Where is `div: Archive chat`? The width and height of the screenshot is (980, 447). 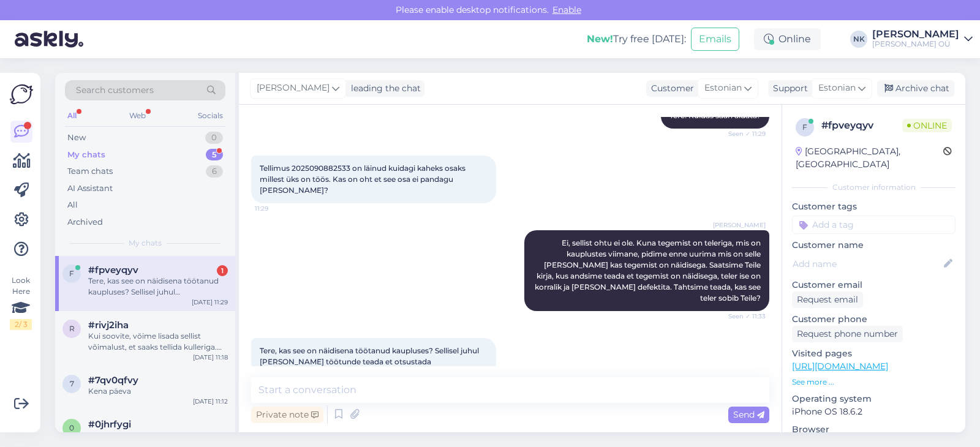
div: Archive chat is located at coordinates (915, 88).